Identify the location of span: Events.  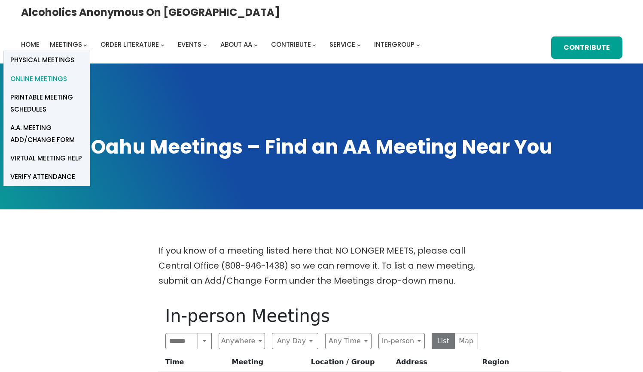
(189, 44).